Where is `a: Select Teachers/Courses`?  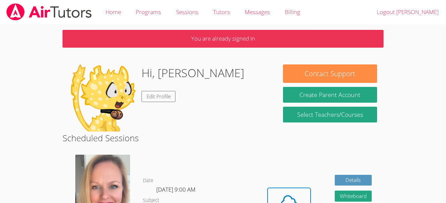 a: Select Teachers/Courses is located at coordinates (330, 115).